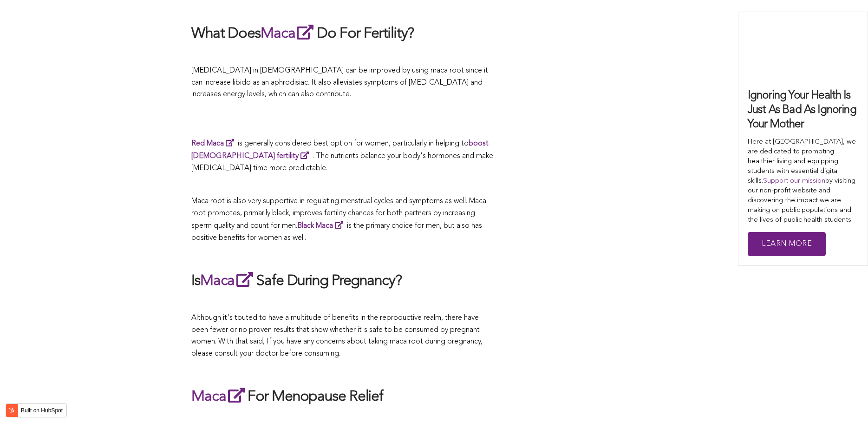 The height and width of the screenshot is (423, 868). Describe the element at coordinates (337, 335) in the screenshot. I see `span: Although it's touted to have a multitude of benefits in the reproductive realm, there have been f...` at that location.